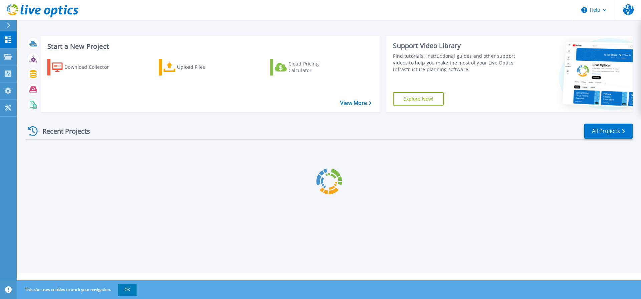 The width and height of the screenshot is (641, 299). I want to click on div: Support Video Library, so click(456, 46).